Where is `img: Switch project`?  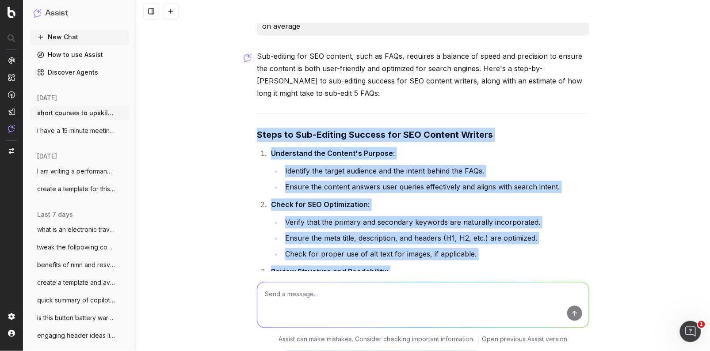 img: Switch project is located at coordinates (11, 151).